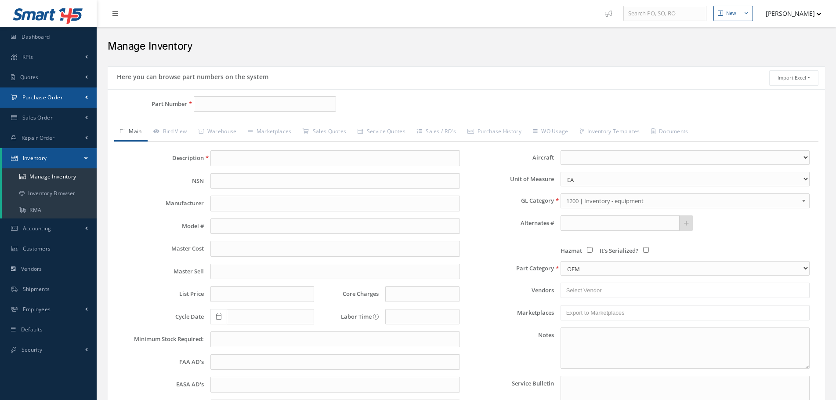 Image resolution: width=836 pixels, height=400 pixels. What do you see at coordinates (270, 132) in the screenshot?
I see `a: Marketplaces` at bounding box center [270, 132].